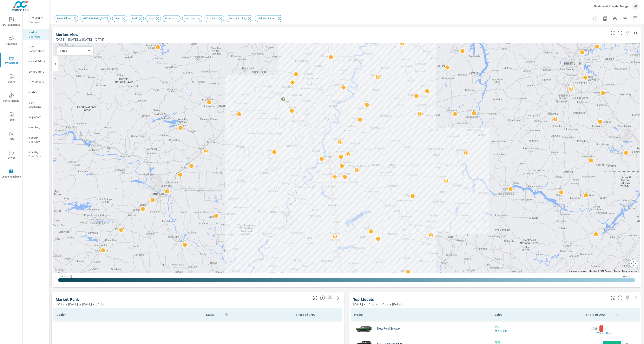 This screenshot has width=644, height=344. What do you see at coordinates (634, 18) in the screenshot?
I see `button: Select Date Range` at bounding box center [634, 18].